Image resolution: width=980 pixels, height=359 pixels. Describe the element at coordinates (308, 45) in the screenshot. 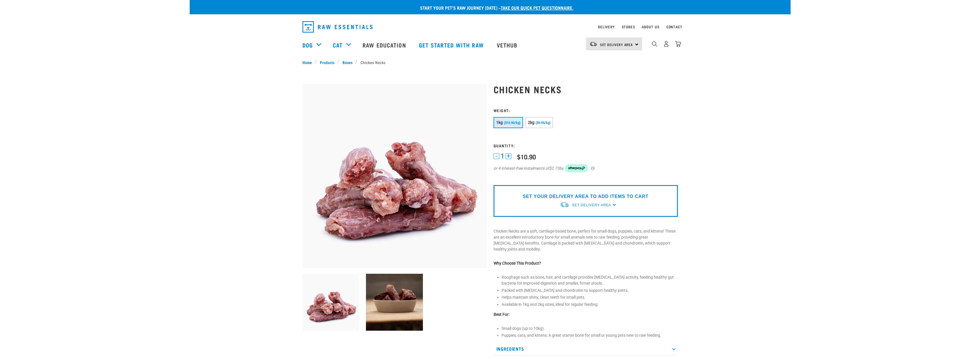

I see `a: Dog` at that location.